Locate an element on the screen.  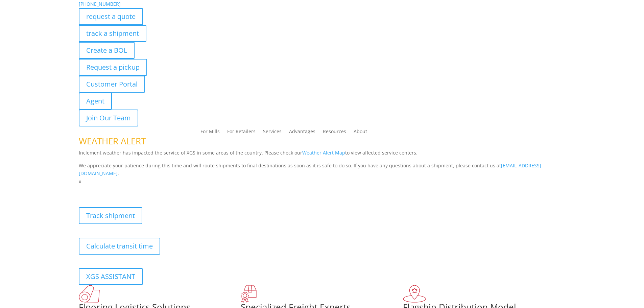
a: Join Our Team is located at coordinates (108, 118).